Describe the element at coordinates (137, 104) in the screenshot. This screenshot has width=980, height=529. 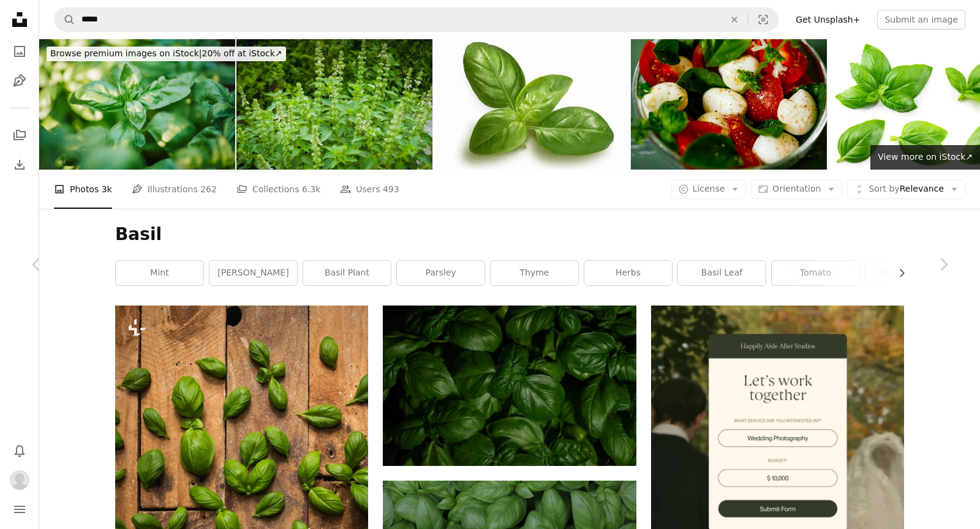
I see `img: Basil close up photo.` at that location.